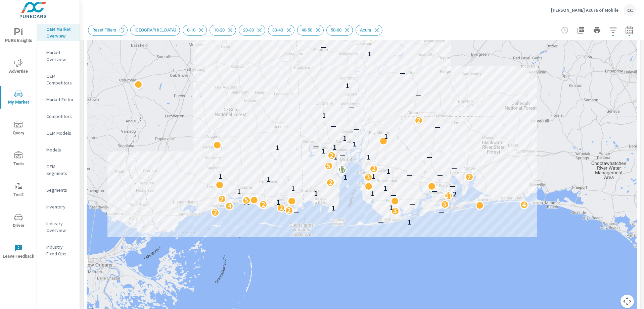  Describe the element at coordinates (60, 227) in the screenshot. I see `p: Industry Overview` at that location.